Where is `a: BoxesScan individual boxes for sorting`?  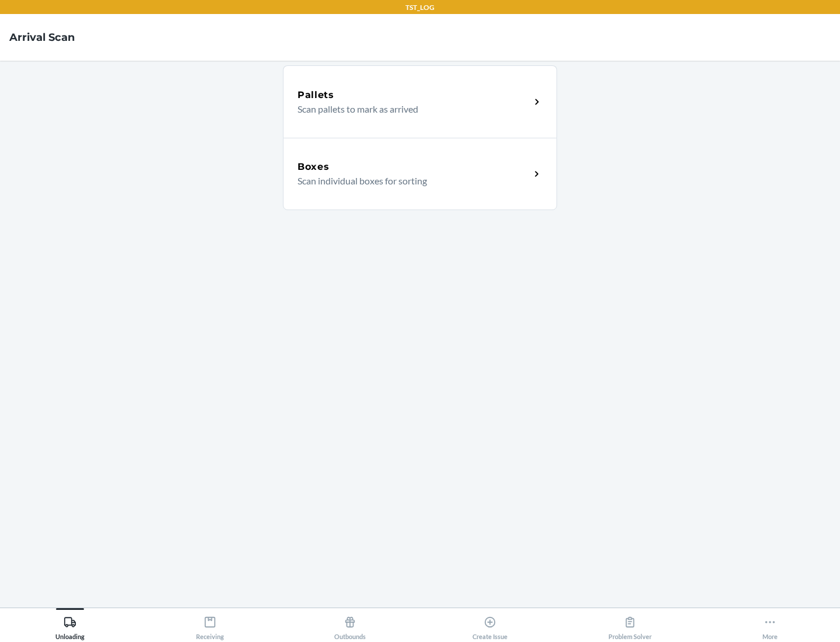
a: BoxesScan individual boxes for sorting is located at coordinates (420, 174).